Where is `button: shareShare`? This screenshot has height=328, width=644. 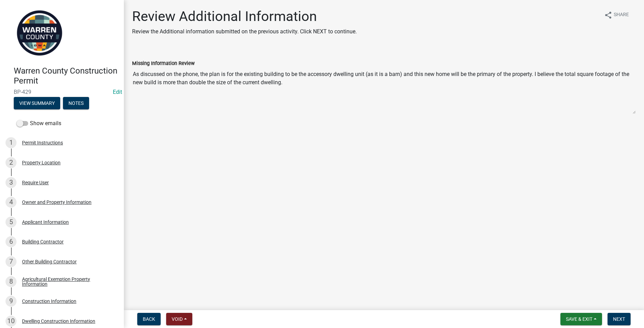 button: shareShare is located at coordinates (617, 15).